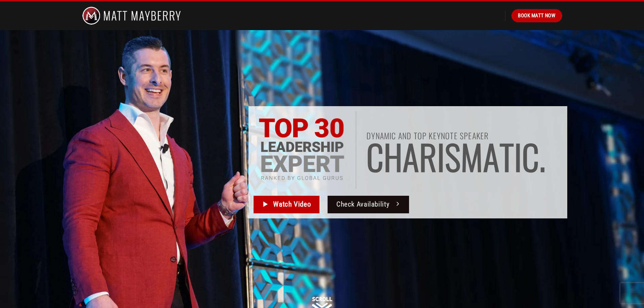  What do you see at coordinates (536, 15) in the screenshot?
I see `a: Book Matt Now` at bounding box center [536, 15].